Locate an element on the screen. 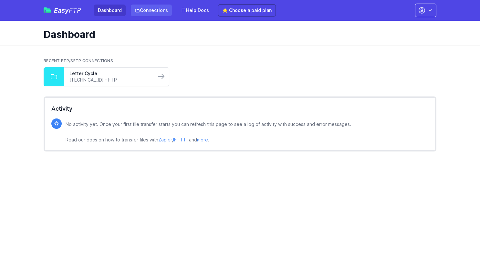  a: Letter Cycle is located at coordinates (110, 73).